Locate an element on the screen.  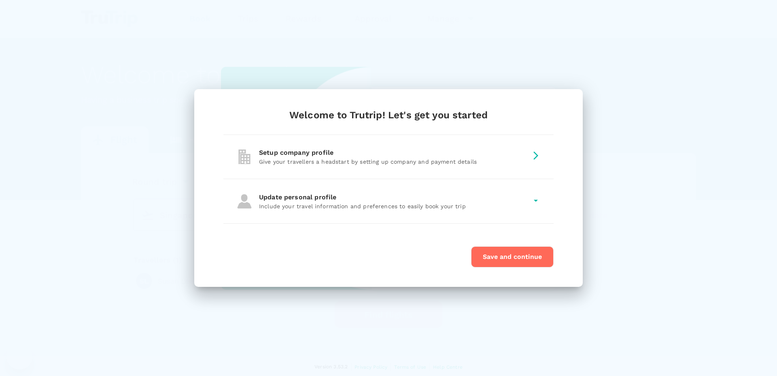
span: Setup company profile is located at coordinates (300, 152).